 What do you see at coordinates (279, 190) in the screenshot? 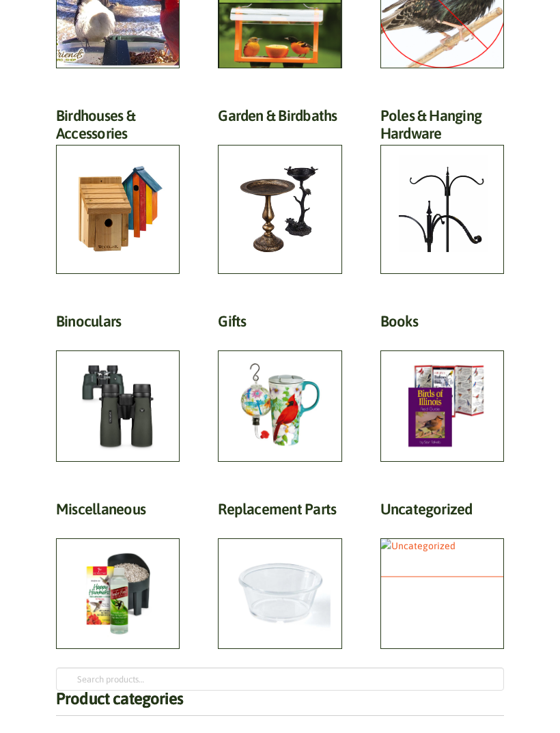
I see `a: Visit product category Garden & Birdbaths` at bounding box center [279, 190].